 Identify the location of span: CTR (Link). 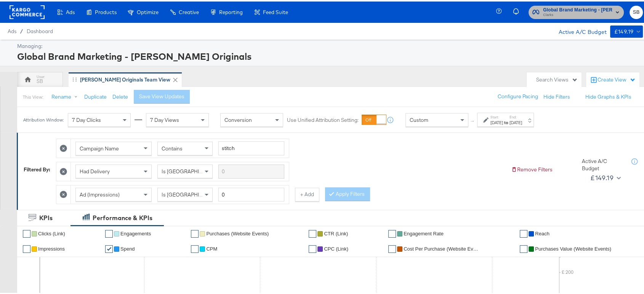
(336, 232).